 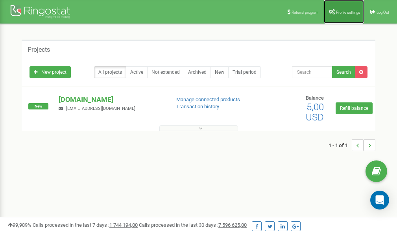 What do you see at coordinates (340, 145) in the screenshot?
I see `span: 1 - 1 of 1` at bounding box center [340, 145].